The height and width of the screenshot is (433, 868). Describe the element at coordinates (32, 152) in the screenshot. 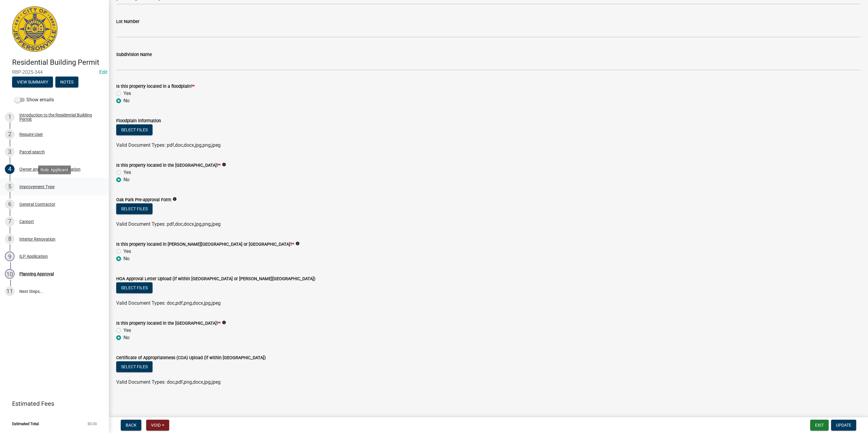

I see `div: Parcel search` at that location.